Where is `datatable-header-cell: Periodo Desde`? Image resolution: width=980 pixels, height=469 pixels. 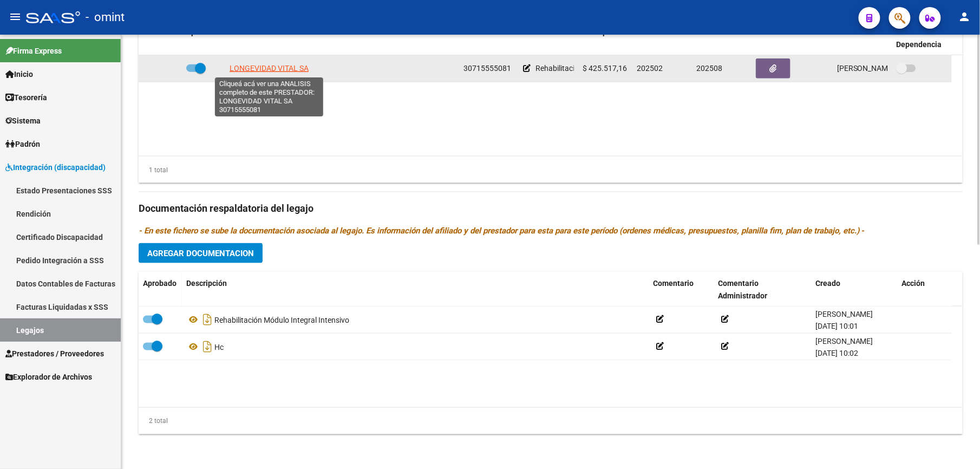
datatable-header-cell: Periodo Desde is located at coordinates (662, 39).